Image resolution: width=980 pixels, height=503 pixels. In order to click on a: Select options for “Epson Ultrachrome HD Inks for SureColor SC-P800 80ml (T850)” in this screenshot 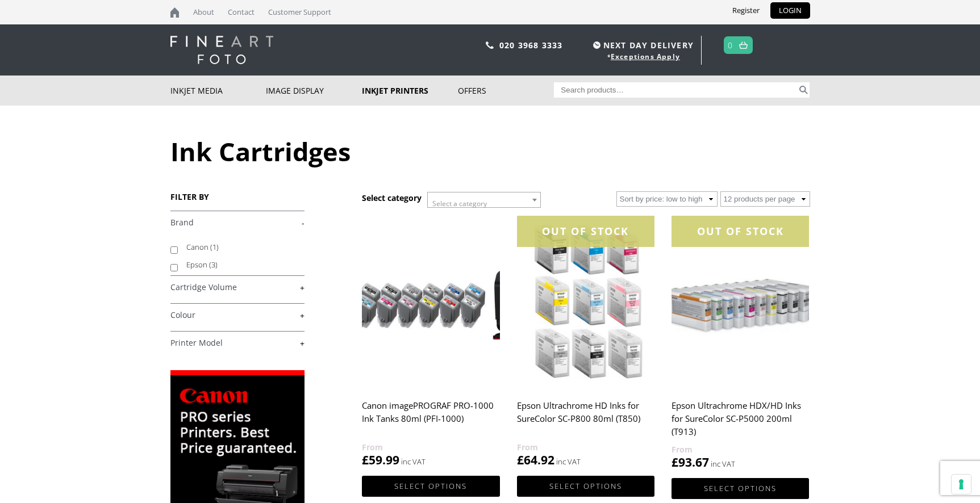, I will do `click(586, 486)`.